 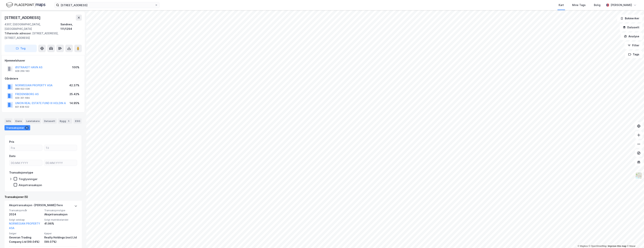 I want to click on div: 929 301 684, so click(x=23, y=98).